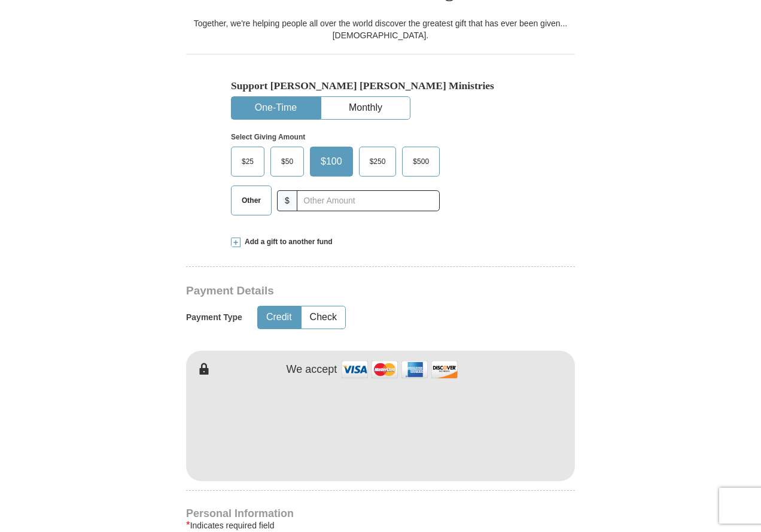 The image size is (761, 532). I want to click on button: One-Time, so click(276, 108).